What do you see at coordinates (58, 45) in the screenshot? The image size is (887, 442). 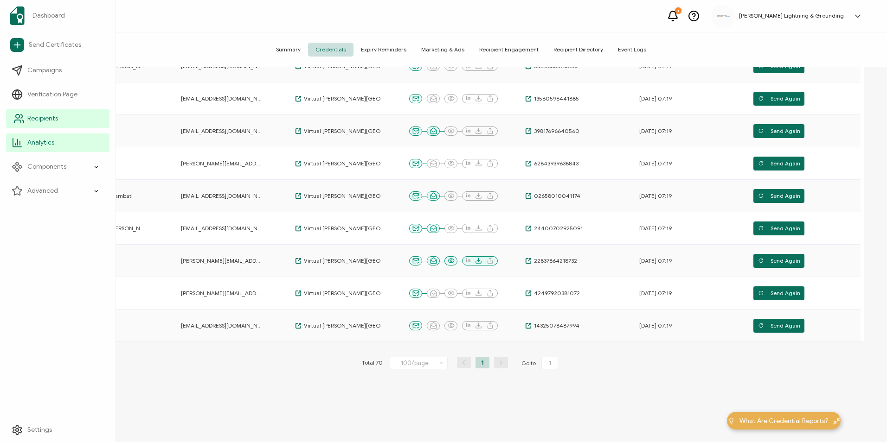 I see `a: Send Certificates` at bounding box center [58, 45].